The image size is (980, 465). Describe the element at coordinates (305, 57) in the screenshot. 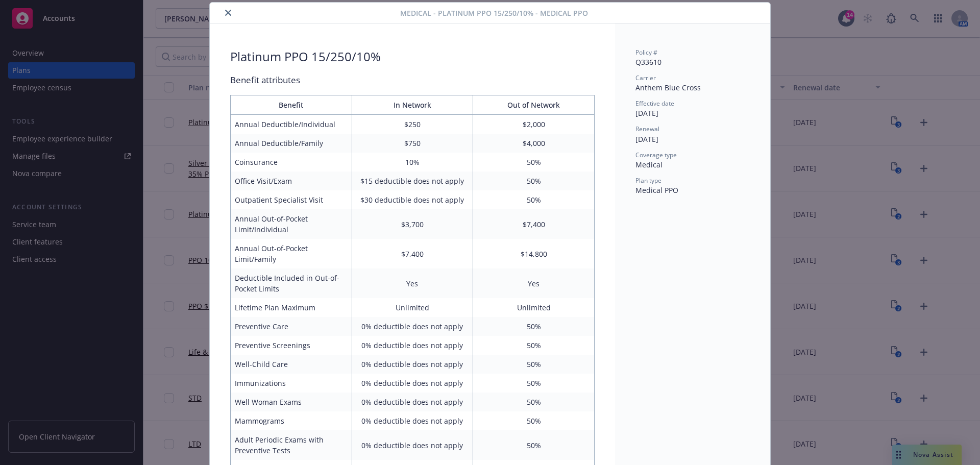

I see `div: Platinum PPO 15/250/10%` at that location.